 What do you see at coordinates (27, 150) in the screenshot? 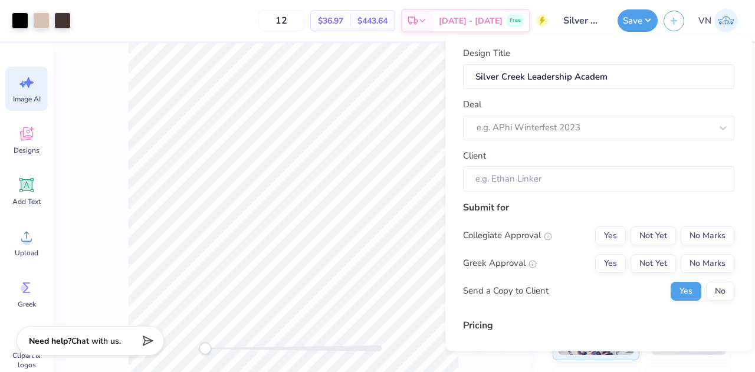
I see `span: Designs` at bounding box center [27, 150].